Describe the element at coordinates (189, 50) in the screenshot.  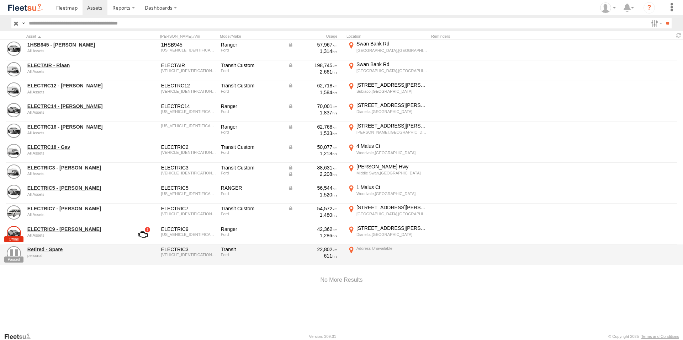
I see `div: MNAUMAF50HW805362` at that location.